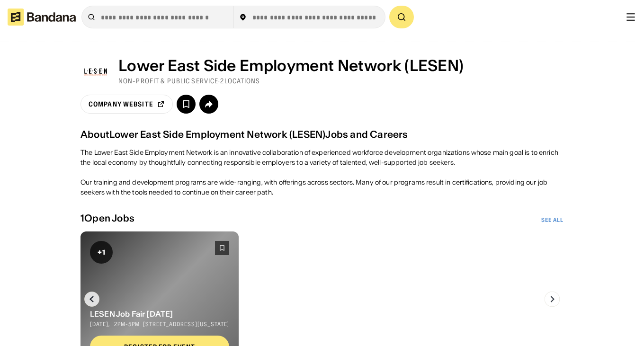 The width and height of the screenshot is (644, 346). What do you see at coordinates (127, 104) in the screenshot?
I see `a: company website` at bounding box center [127, 104].